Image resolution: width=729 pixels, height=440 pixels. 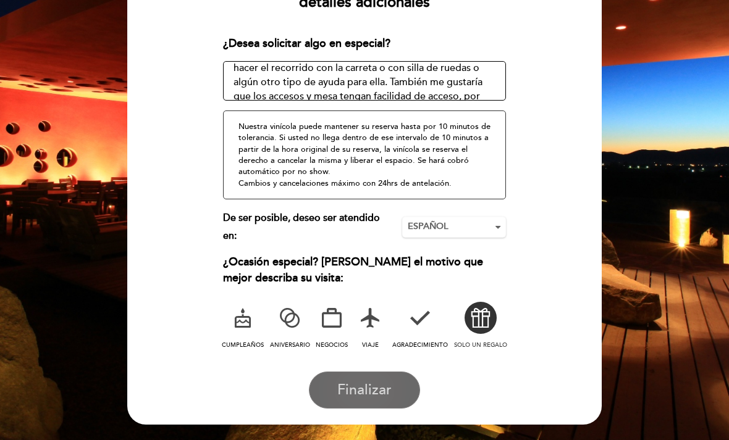 What do you see at coordinates (243, 345) in the screenshot?
I see `span: CUMPLEAÑOS` at bounding box center [243, 345].